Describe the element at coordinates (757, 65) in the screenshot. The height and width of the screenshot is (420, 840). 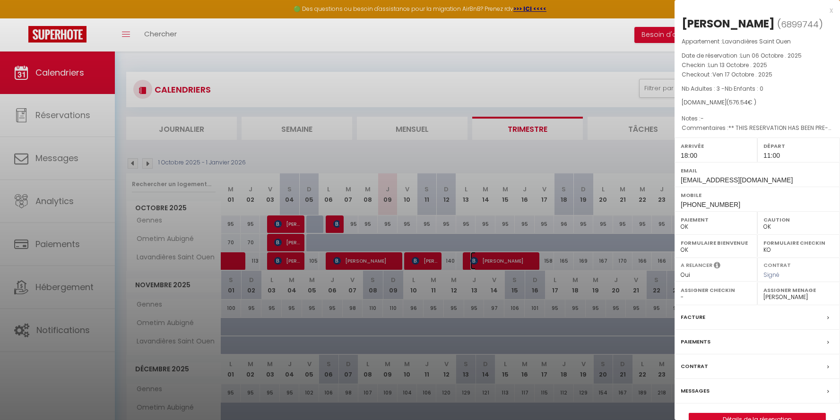
I see `p: Checkin :` at that location.